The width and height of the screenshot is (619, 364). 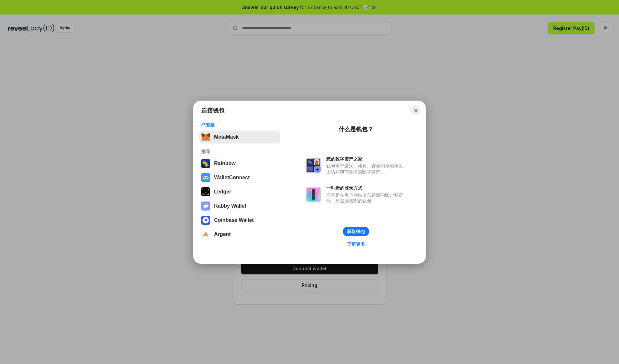 I want to click on div: Rabby Wallet, so click(x=230, y=206).